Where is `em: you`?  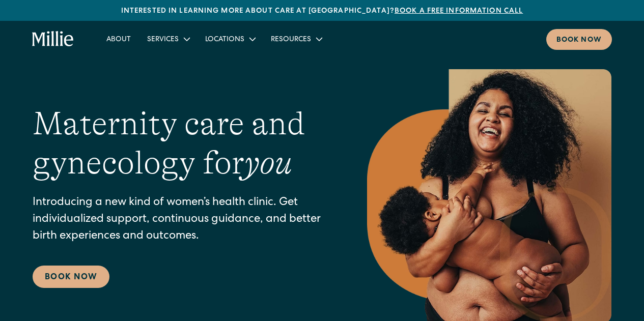
em: you is located at coordinates (268, 163).